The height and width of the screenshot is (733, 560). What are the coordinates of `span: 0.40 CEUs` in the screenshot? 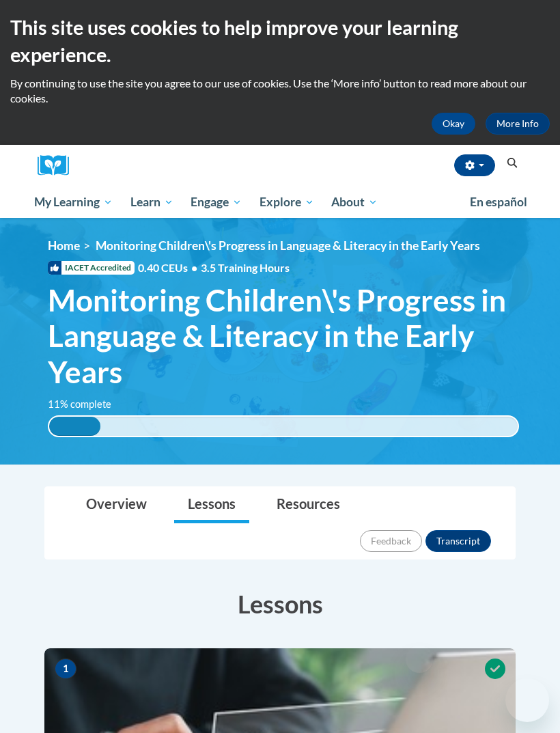 It's located at (169, 268).